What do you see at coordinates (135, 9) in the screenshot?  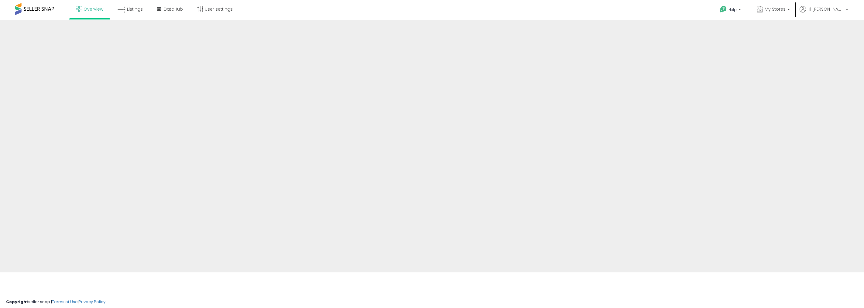 I see `span: Listings` at bounding box center [135, 9].